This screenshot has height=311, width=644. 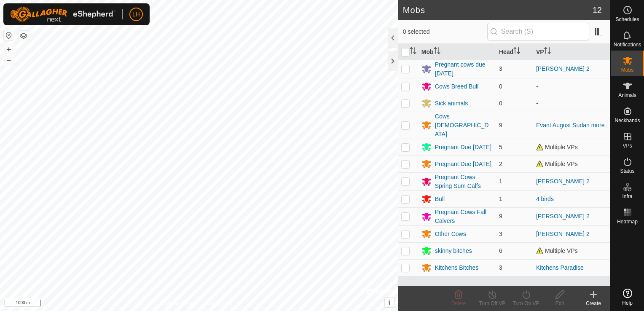 I want to click on span: Status, so click(x=627, y=171).